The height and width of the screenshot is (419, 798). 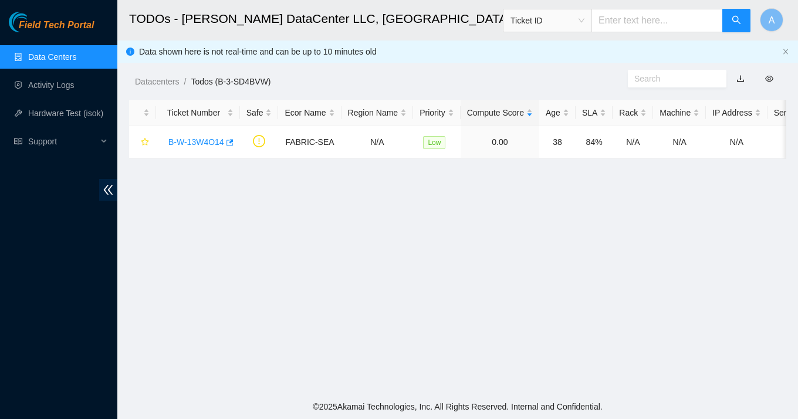 I want to click on span: eye, so click(x=770, y=79).